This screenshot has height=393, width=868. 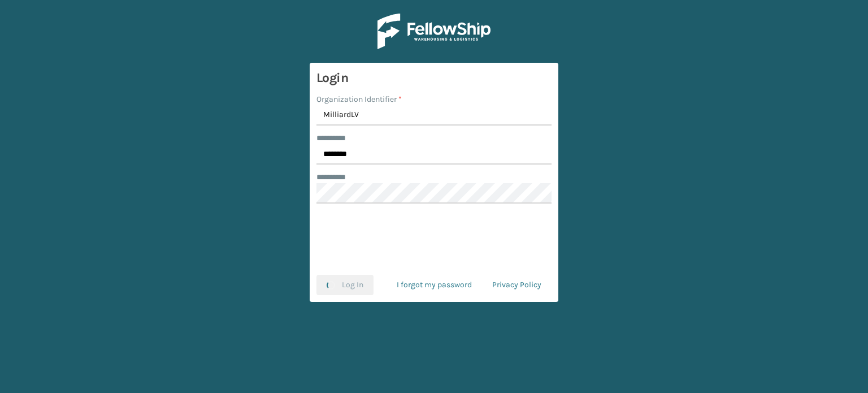 What do you see at coordinates (517, 285) in the screenshot?
I see `a: Privacy Policy` at bounding box center [517, 285].